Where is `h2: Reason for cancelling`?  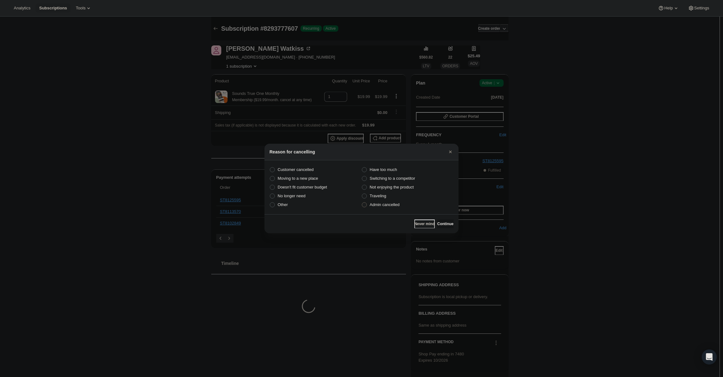
h2: Reason for cancelling is located at coordinates (292, 152).